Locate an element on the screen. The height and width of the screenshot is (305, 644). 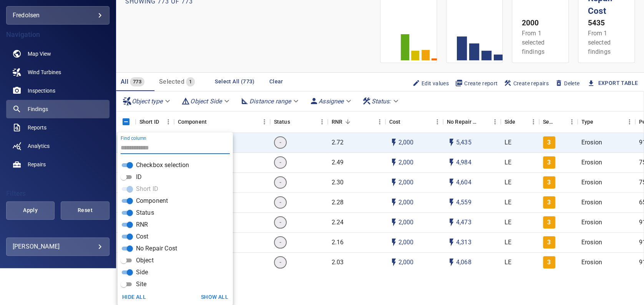
span: Inspections is located at coordinates (41, 91).